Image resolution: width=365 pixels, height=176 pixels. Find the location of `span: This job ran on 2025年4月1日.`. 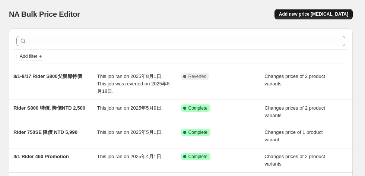

span: This job ran on 2025年4月1日. is located at coordinates (130, 156).